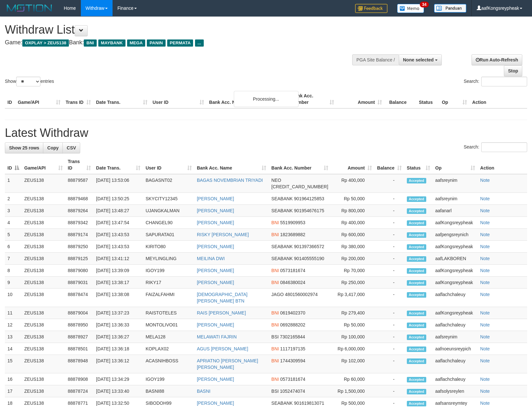  Describe the element at coordinates (177, 30) in the screenshot. I see `h1: Withdraw List` at that location.